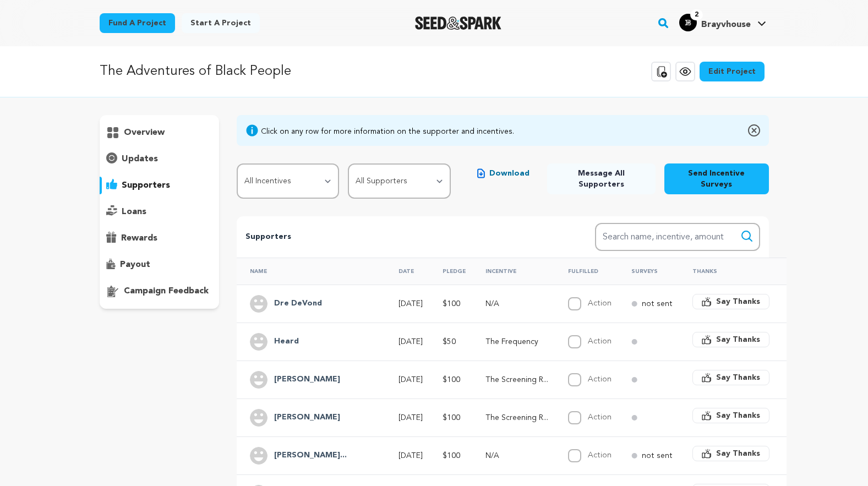 The height and width of the screenshot is (486, 868). Describe the element at coordinates (407, 271) in the screenshot. I see `th: Date` at that location.